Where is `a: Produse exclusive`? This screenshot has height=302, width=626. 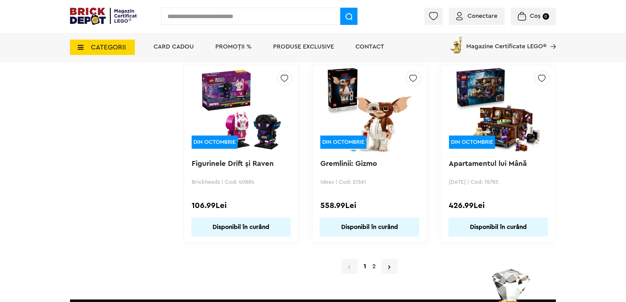
a: Produse exclusive is located at coordinates (304, 47).